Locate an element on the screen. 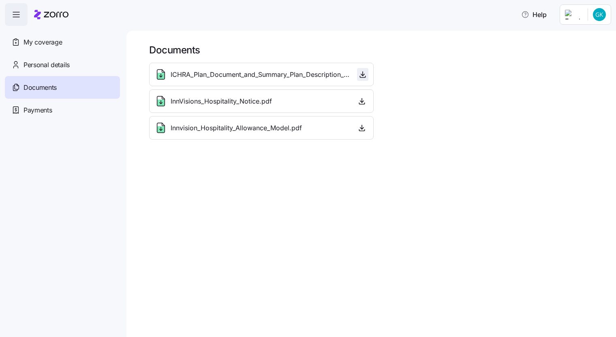  span: ICHRA_Plan_Document_and_Summary_Plan_Description_-_2025.pdf is located at coordinates (260, 75).